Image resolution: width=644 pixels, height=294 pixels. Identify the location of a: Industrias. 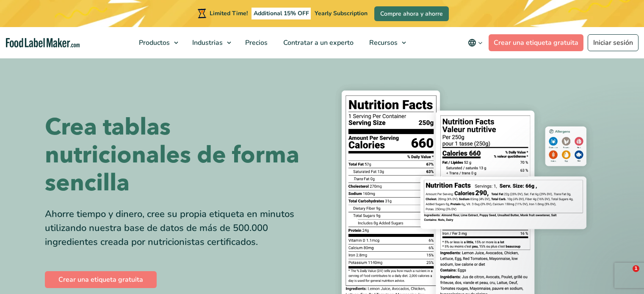
(210, 43).